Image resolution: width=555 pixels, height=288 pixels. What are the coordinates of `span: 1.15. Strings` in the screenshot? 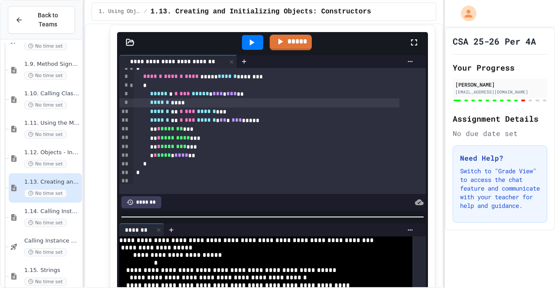 It's located at (52, 270).